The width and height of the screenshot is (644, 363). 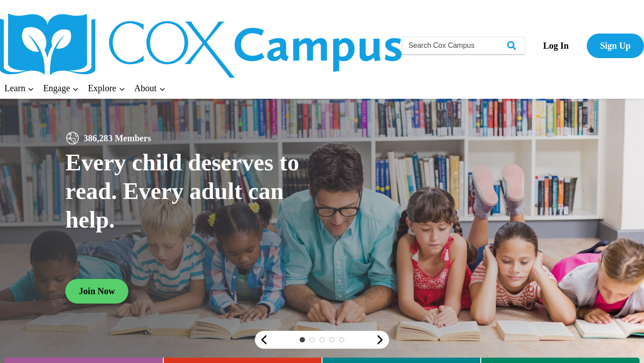 What do you see at coordinates (182, 191) in the screenshot?
I see `strong: Every child deserves to read. Every adult can help.` at bounding box center [182, 191].